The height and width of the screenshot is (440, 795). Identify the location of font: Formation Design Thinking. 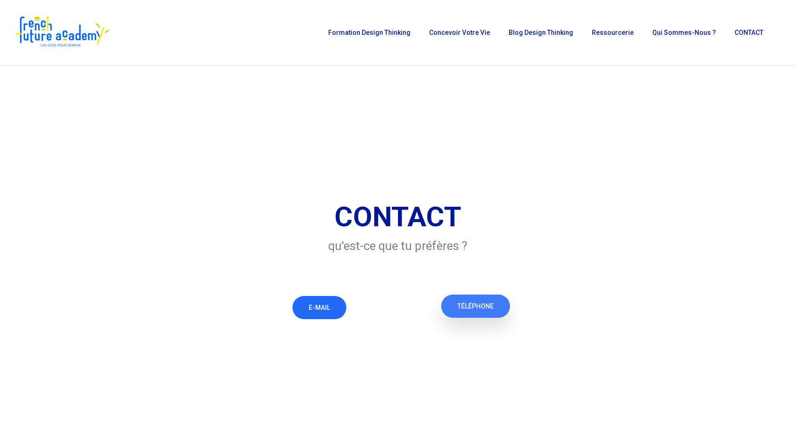
(369, 33).